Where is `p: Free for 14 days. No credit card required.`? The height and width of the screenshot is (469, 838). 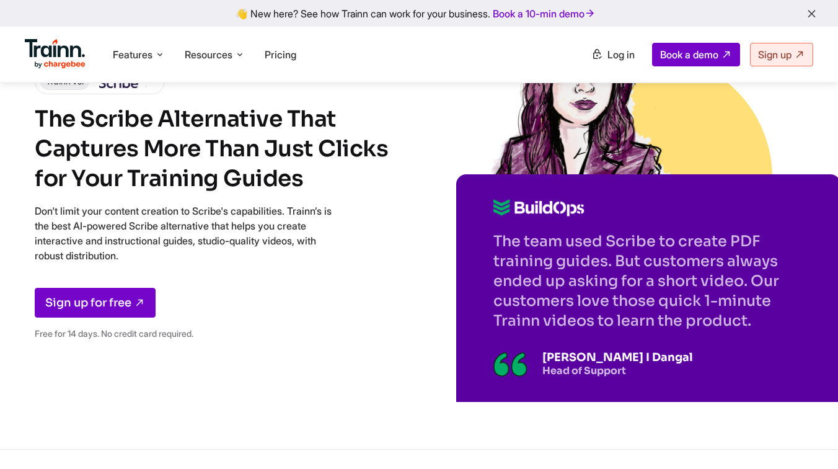 p: Free for 14 days. No credit card required. is located at coordinates (183, 333).